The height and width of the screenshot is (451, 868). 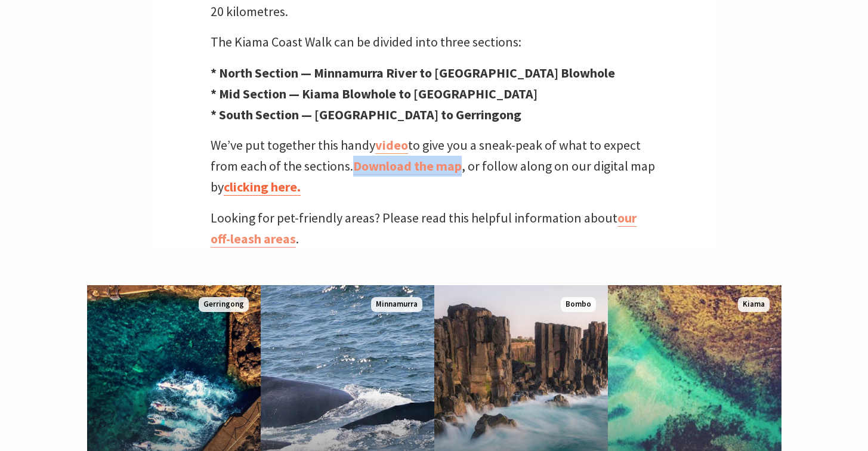 I want to click on a: our off-leash areas, so click(x=424, y=228).